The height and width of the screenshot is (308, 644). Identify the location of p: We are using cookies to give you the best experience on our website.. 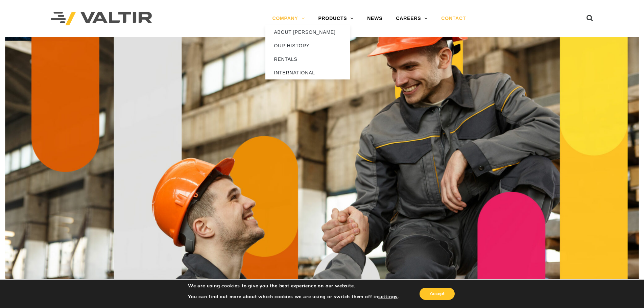
(294, 286).